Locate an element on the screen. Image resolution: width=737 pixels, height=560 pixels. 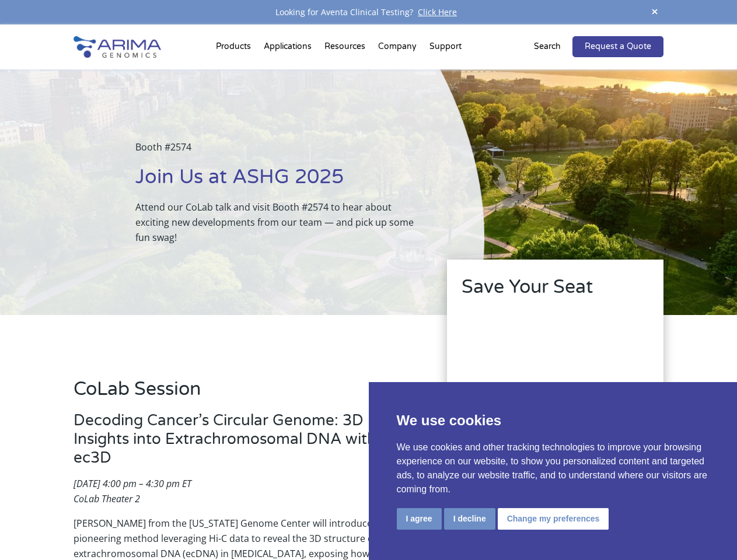
button: I agree is located at coordinates (419, 519).